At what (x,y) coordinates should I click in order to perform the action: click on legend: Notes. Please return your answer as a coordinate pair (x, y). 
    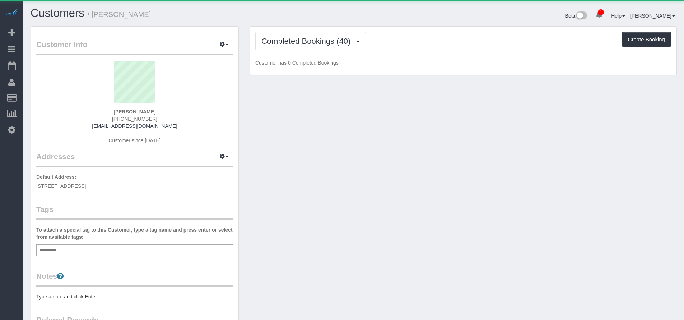
    Looking at the image, I should click on (135, 279).